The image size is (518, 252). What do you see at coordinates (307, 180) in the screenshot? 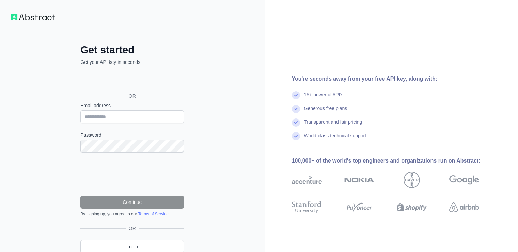
I see `img: accenture` at bounding box center [307, 180].